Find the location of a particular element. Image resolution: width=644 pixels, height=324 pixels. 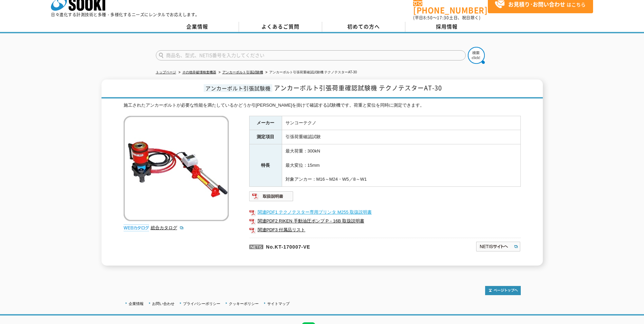

a: 採用情報 is located at coordinates (447, 27).